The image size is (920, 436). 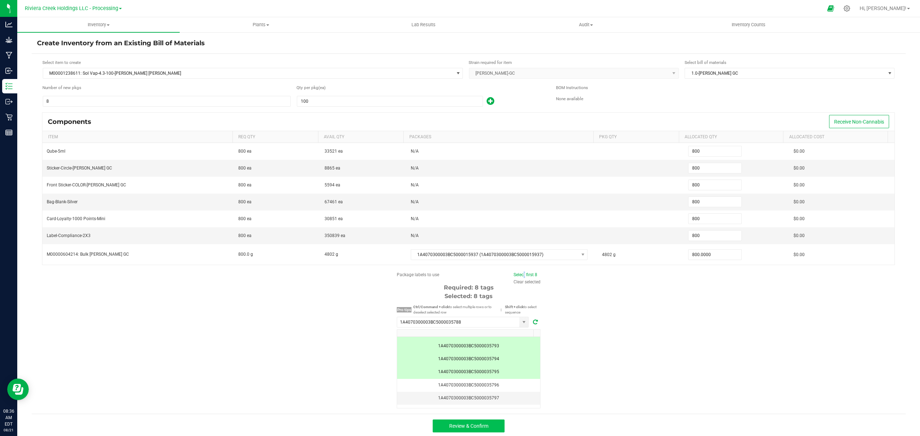 What do you see at coordinates (835, 137) in the screenshot?
I see `th: Allocated Cost` at bounding box center [835, 137].